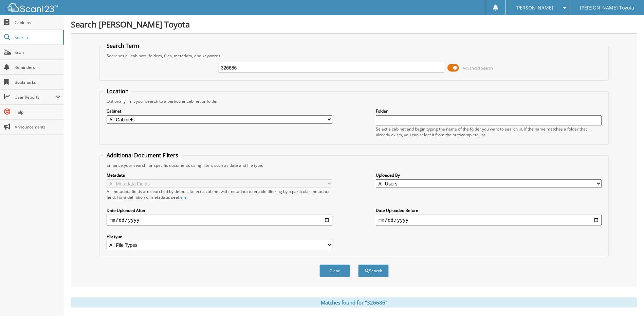 Image resolution: width=644 pixels, height=316 pixels. Describe the element at coordinates (219, 194) in the screenshot. I see `div: All metadata fields are searched by default. Select a cabinet with metadata to enable filtering b...` at that location.